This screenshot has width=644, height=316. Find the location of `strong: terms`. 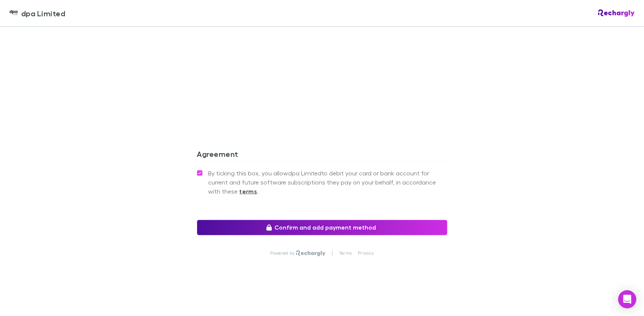

strong: terms is located at coordinates (248, 191).